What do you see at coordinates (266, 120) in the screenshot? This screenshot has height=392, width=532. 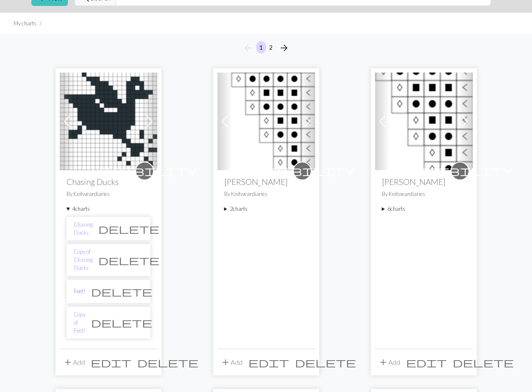 I see `a: Base Triangle (1)` at bounding box center [266, 120].